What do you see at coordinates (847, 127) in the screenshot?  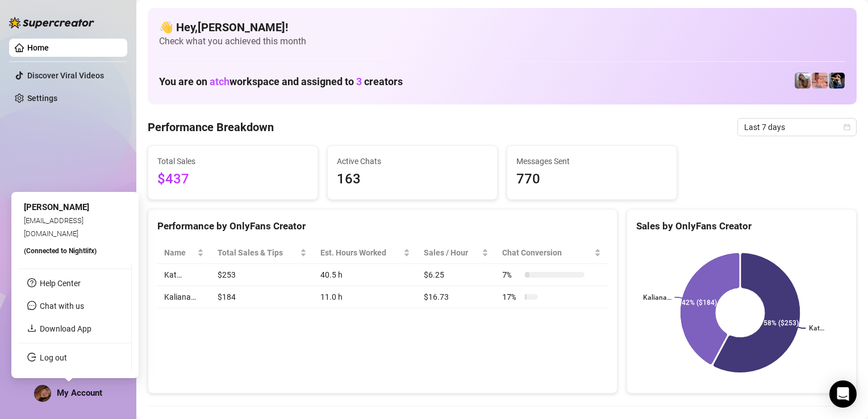 I see `span: calendar` at bounding box center [847, 127].